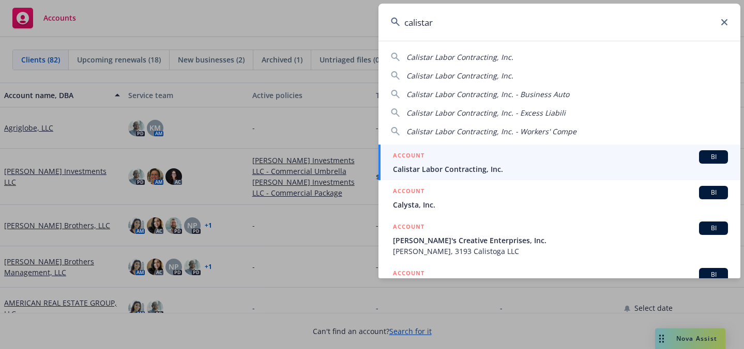 The image size is (744, 349). What do you see at coordinates (486, 113) in the screenshot?
I see `span: Calistar Labor Contracting, Inc. - Excess Liabili` at bounding box center [486, 113].